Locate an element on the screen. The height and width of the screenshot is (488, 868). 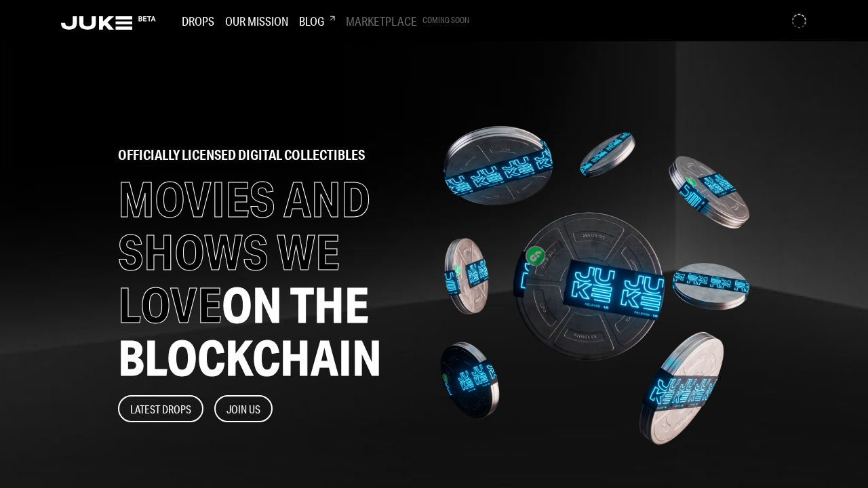
button: Latest Drops is located at coordinates (161, 409).